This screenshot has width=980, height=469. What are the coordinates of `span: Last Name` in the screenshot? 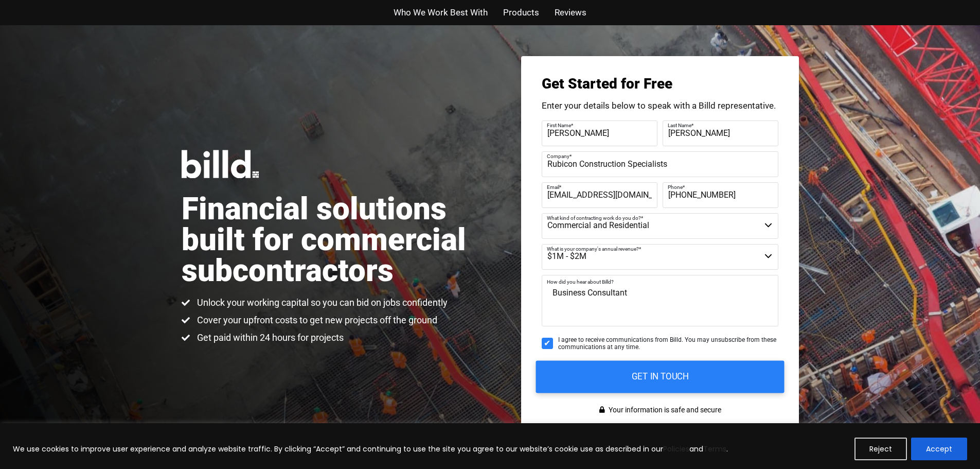 It's located at (679, 125).